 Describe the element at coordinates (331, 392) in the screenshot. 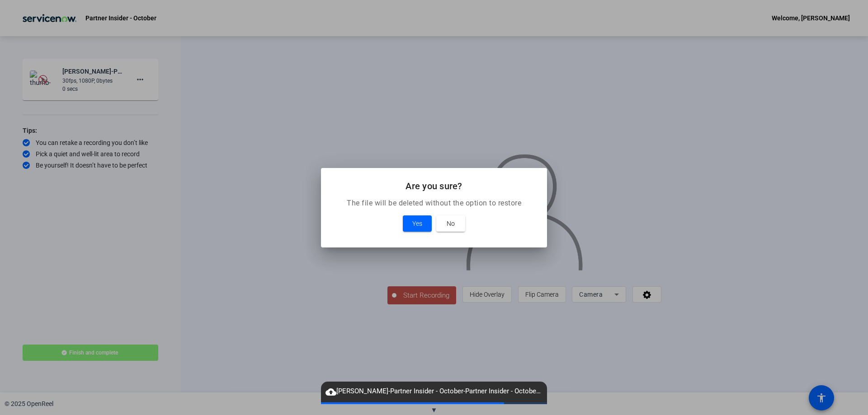

I see `mat-icon: cloud_upload` at that location.